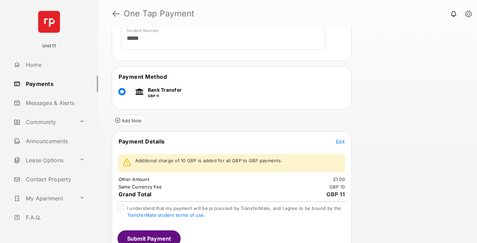  I want to click on a: Messages & Alerts, so click(54, 103).